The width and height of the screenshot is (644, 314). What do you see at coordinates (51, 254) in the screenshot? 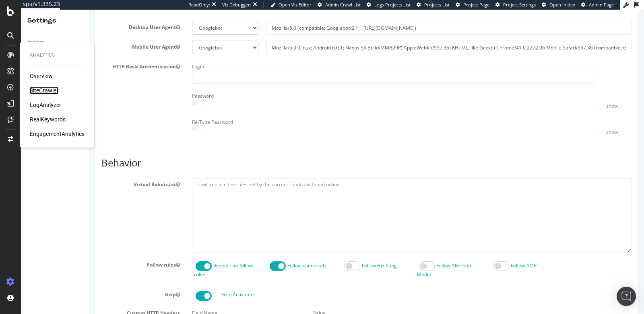
I see `label: Follow rules` at bounding box center [51, 254].